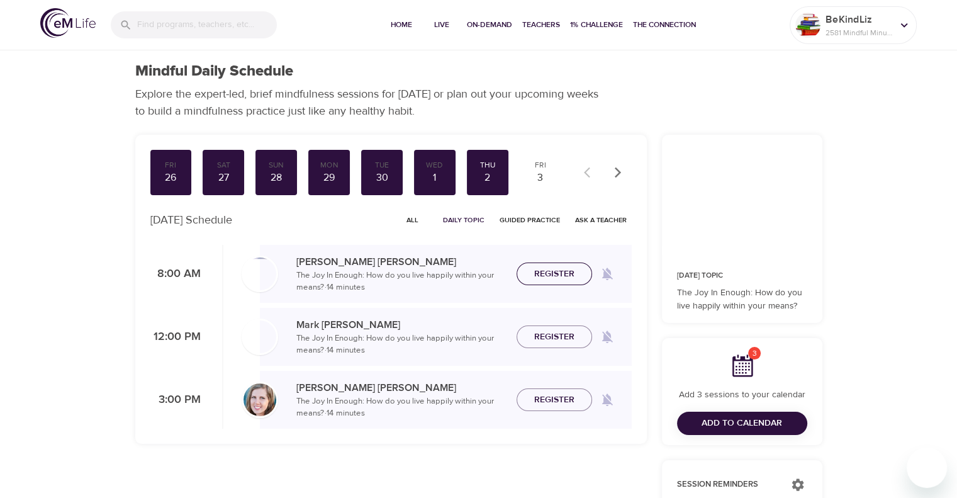 The height and width of the screenshot is (498, 957). What do you see at coordinates (329, 165) in the screenshot?
I see `div: Mon` at bounding box center [329, 165].